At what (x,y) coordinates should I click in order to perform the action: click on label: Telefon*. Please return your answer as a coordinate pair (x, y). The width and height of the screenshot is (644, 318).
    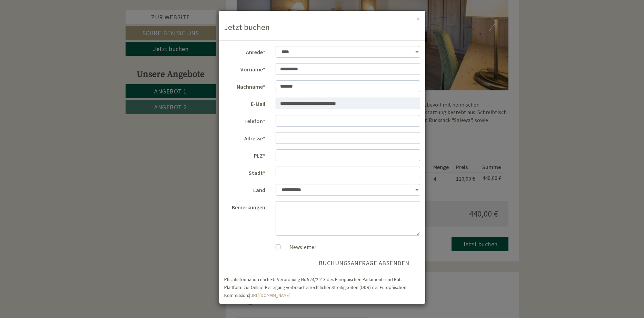
    Looking at the image, I should click on (245, 120).